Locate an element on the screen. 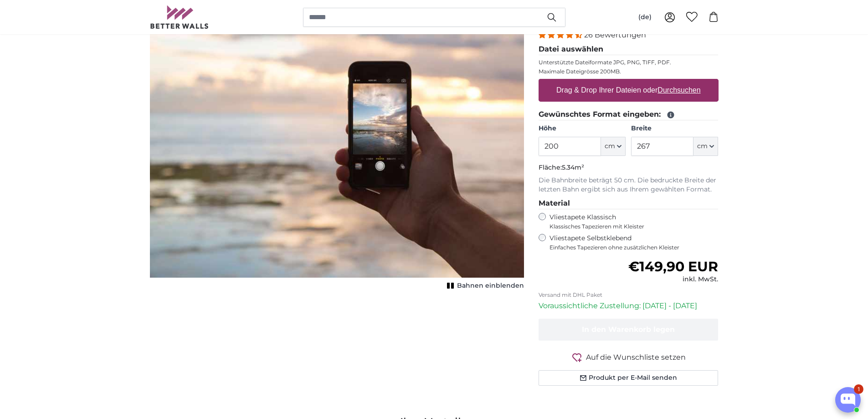 The image size is (868, 419). span: Bahnen einblenden is located at coordinates (490, 286).